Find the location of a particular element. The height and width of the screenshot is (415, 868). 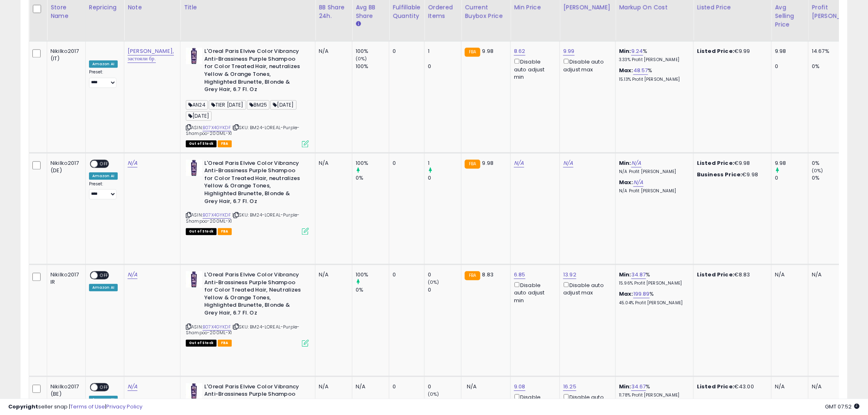

div: Fulfillable Quantity is located at coordinates (407, 11).